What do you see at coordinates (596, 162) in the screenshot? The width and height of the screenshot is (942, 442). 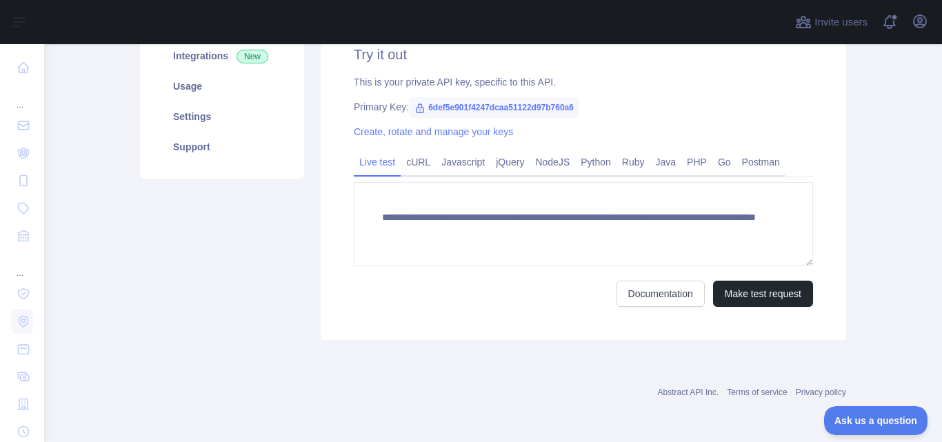 I see `a: Python` at bounding box center [596, 162].